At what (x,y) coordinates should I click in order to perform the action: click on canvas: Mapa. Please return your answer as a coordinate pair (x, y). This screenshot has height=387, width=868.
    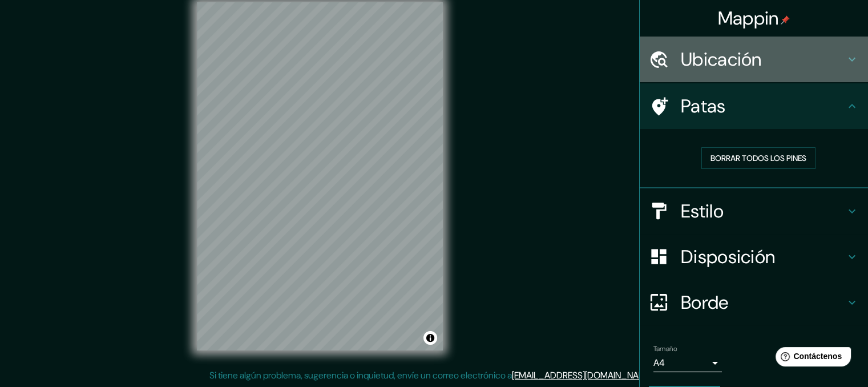
    Looking at the image, I should click on (320, 176).